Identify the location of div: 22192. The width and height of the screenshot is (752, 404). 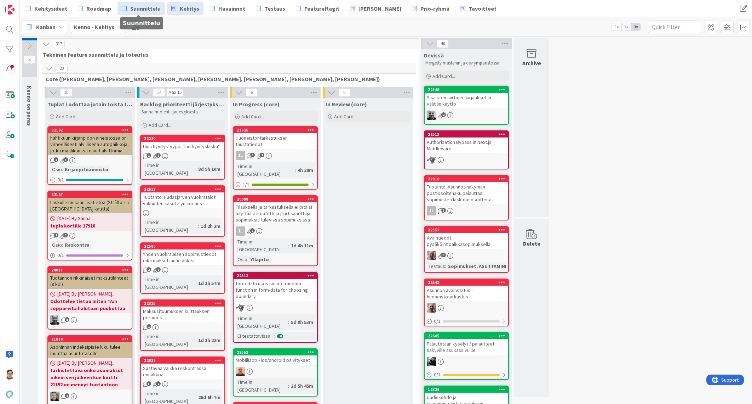
(91, 130).